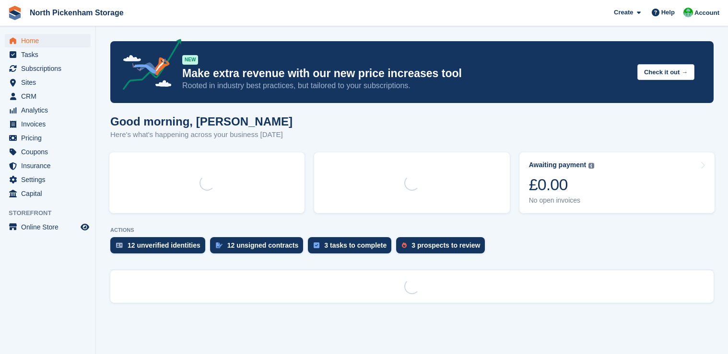 This screenshot has width=728, height=354. Describe the element at coordinates (617, 183) in the screenshot. I see `a: Awaiting payment £0.00 No open invoices` at that location.